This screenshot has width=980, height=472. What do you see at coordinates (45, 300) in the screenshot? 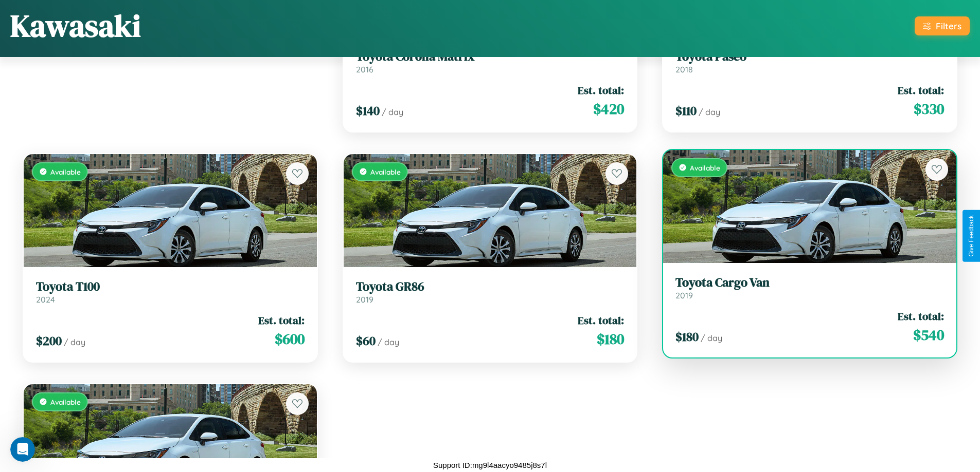
I see `span: 2024` at bounding box center [45, 300].